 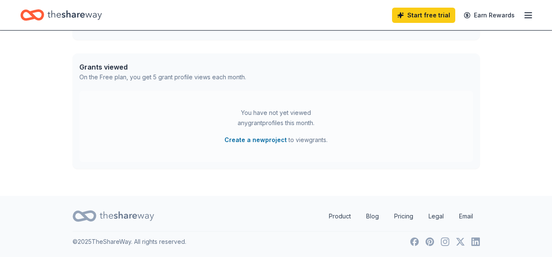 I want to click on a: Start free trial, so click(x=423, y=15).